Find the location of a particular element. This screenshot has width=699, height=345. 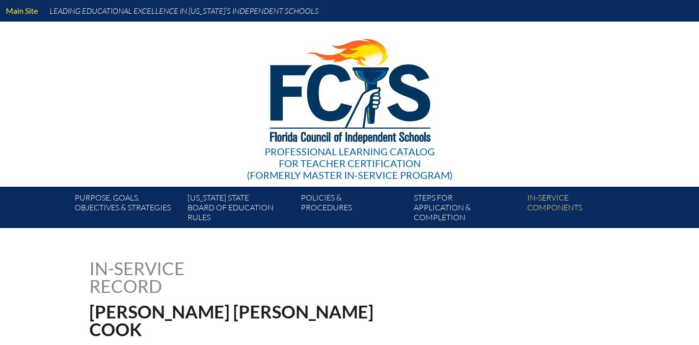

img: FCISlogo221.eps is located at coordinates (350, 88).